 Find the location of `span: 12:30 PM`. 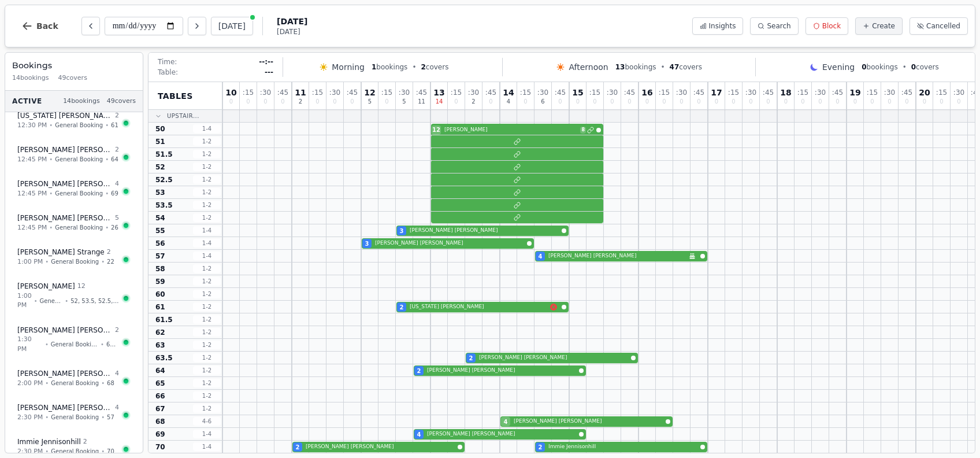

span: 12:30 PM is located at coordinates (32, 126).